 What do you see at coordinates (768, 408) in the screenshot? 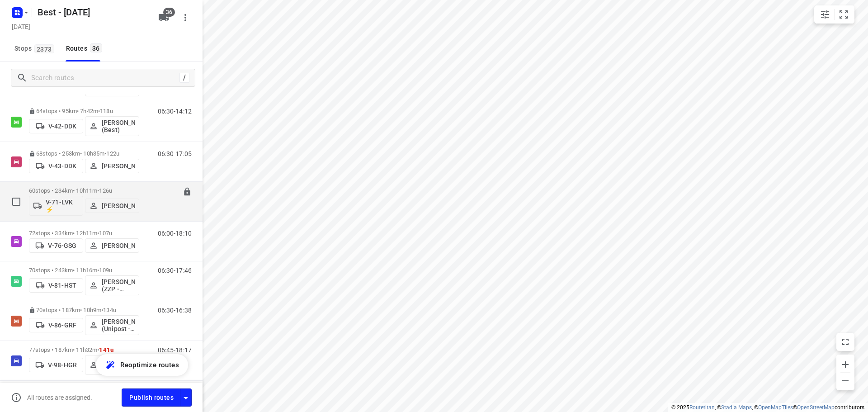
I see `li: © 2025 , © , © © contributors` at bounding box center [768, 408].